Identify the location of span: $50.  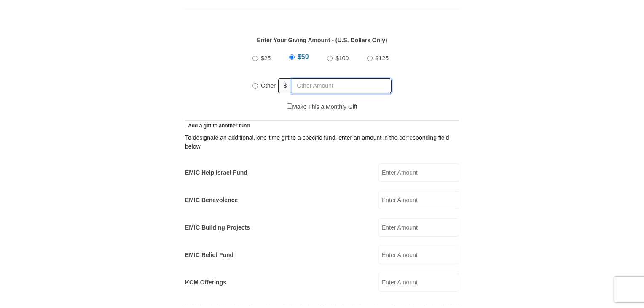
(303, 56).